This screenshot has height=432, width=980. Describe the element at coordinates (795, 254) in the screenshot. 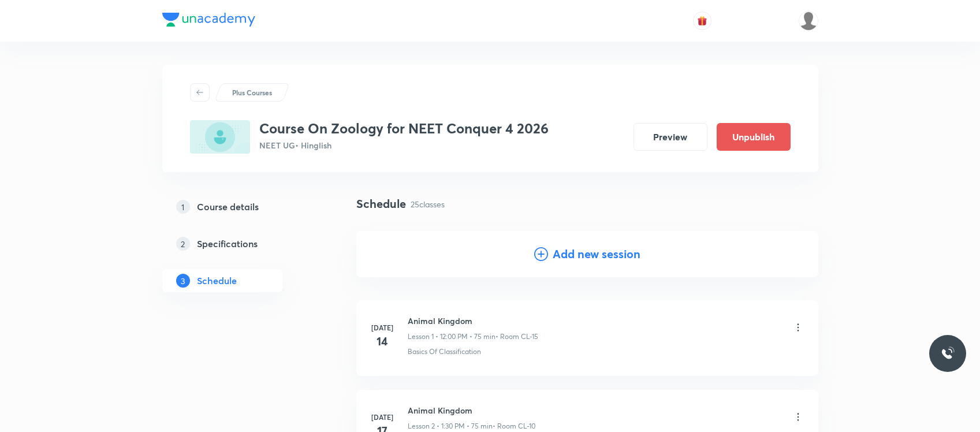

I see `img: Add` at that location.